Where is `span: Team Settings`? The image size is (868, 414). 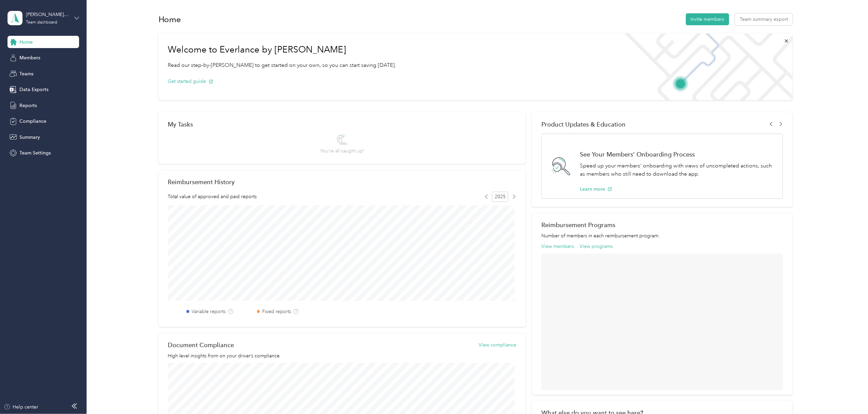
span: Team Settings is located at coordinates (35, 153).